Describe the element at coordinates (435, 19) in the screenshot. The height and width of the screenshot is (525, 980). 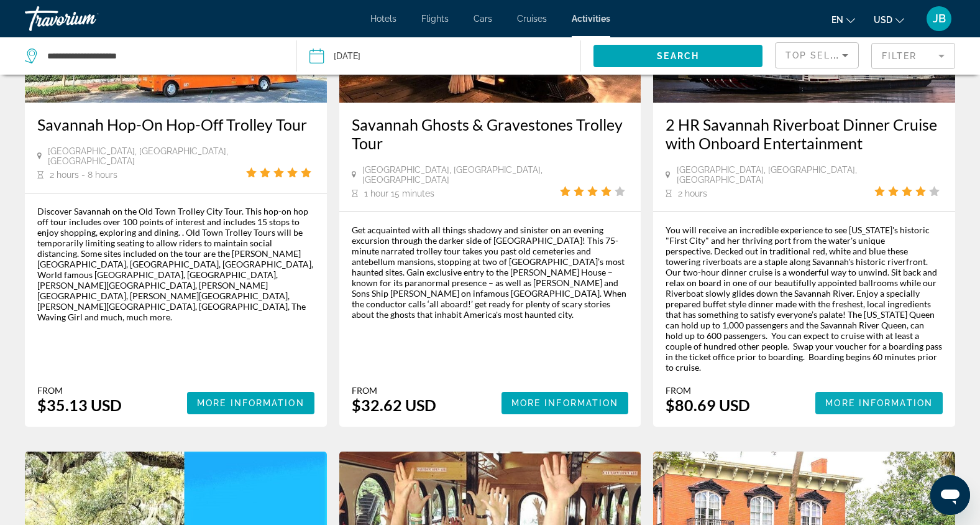
I see `span: Flights` at that location.